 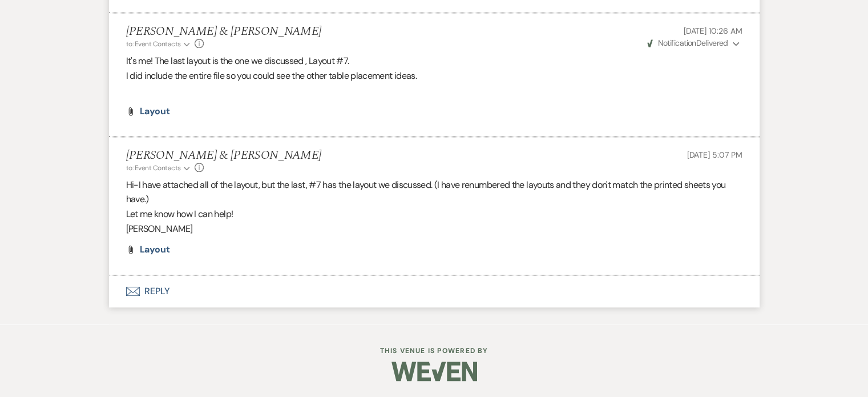 What do you see at coordinates (694, 43) in the screenshot?
I see `button: NotificationDelivered` at bounding box center [694, 43].